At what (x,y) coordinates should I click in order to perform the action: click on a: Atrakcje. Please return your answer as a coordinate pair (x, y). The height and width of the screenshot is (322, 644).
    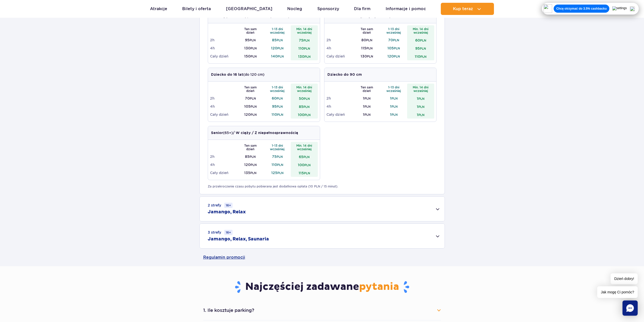
    Looking at the image, I should click on (159, 9).